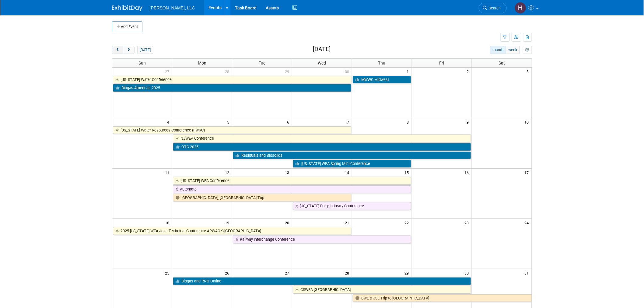  What do you see at coordinates (528, 273) in the screenshot?
I see `span: 31` at bounding box center [528, 273].